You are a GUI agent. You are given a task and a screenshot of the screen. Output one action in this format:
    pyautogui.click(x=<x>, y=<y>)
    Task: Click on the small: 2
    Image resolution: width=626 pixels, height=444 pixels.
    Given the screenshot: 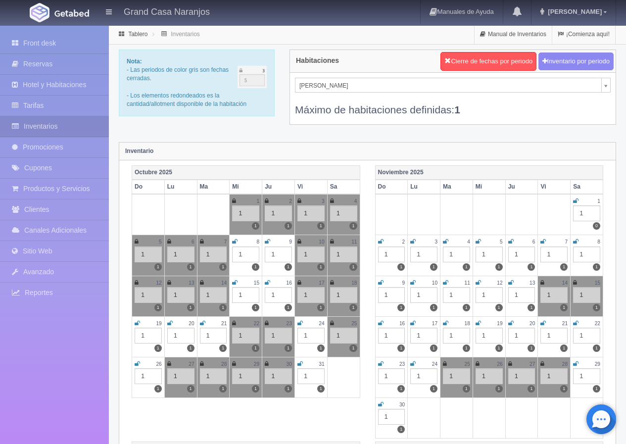 What is the action you would take?
    pyautogui.click(x=290, y=201)
    